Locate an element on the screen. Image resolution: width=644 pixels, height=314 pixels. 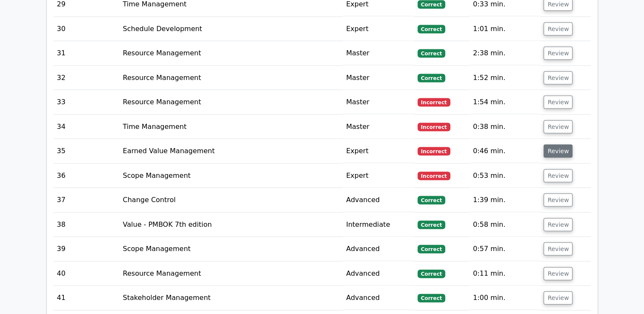
td: 0:58 min. is located at coordinates (505, 225).